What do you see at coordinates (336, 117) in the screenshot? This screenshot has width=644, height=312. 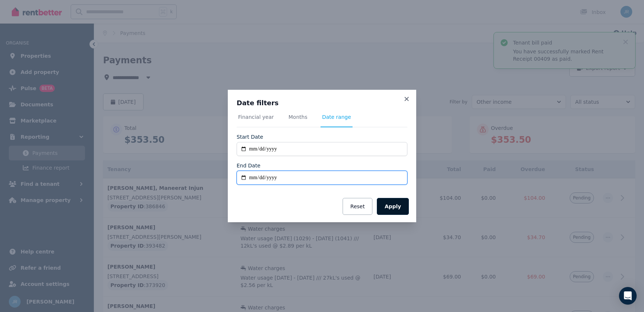 I see `span: Date range` at bounding box center [336, 117].